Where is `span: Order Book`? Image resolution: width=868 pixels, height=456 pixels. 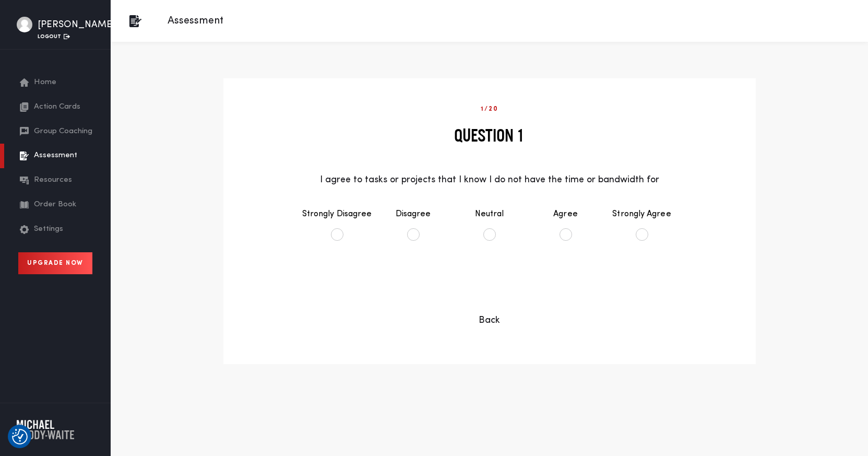 span: Order Book is located at coordinates (55, 205).